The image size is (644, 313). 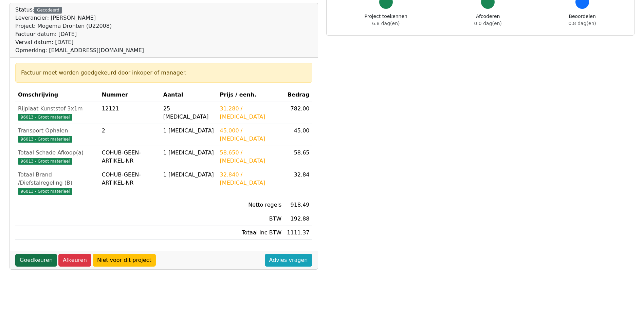 I want to click on div: Beoordelen, so click(x=582, y=20).